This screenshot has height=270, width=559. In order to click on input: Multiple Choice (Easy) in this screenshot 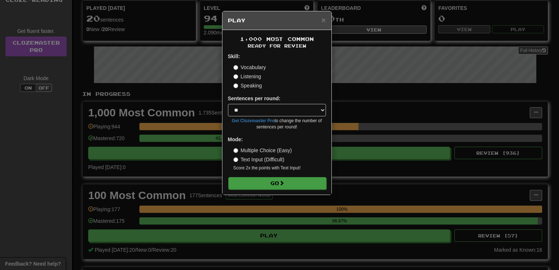, I will do `click(236, 150)`.